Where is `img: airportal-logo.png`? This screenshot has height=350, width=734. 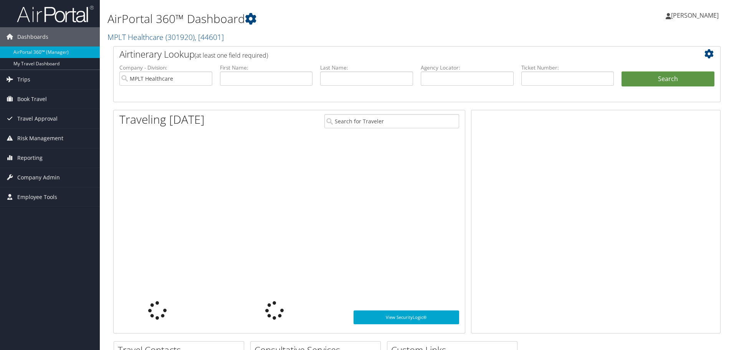 img: airportal-logo.png is located at coordinates (55, 14).